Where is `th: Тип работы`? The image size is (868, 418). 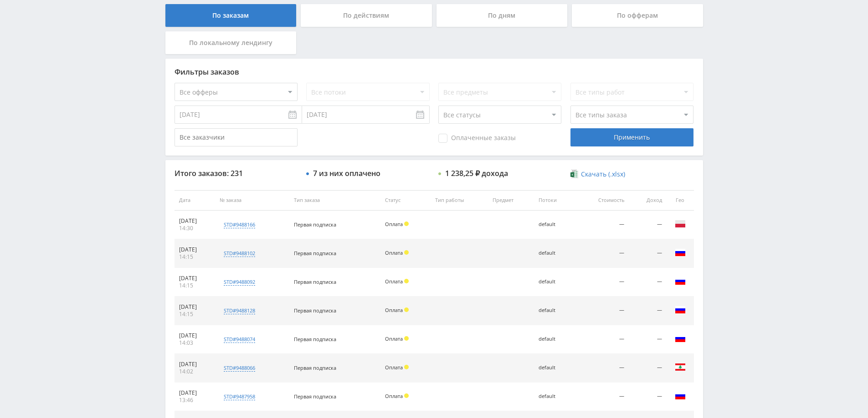 th: Тип работы is located at coordinates (459, 200).